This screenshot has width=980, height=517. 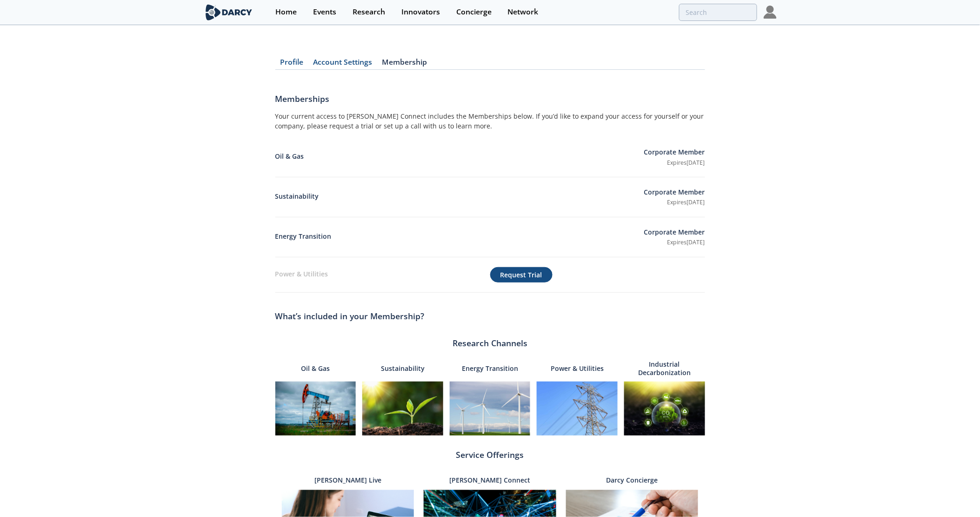 I want to click on div: Network, so click(x=524, y=12).